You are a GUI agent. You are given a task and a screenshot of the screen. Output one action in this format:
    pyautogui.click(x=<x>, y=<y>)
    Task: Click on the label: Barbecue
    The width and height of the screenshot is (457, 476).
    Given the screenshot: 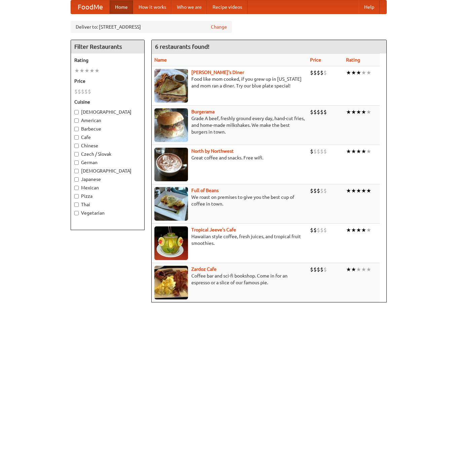 What is the action you would take?
    pyautogui.click(x=107, y=129)
    